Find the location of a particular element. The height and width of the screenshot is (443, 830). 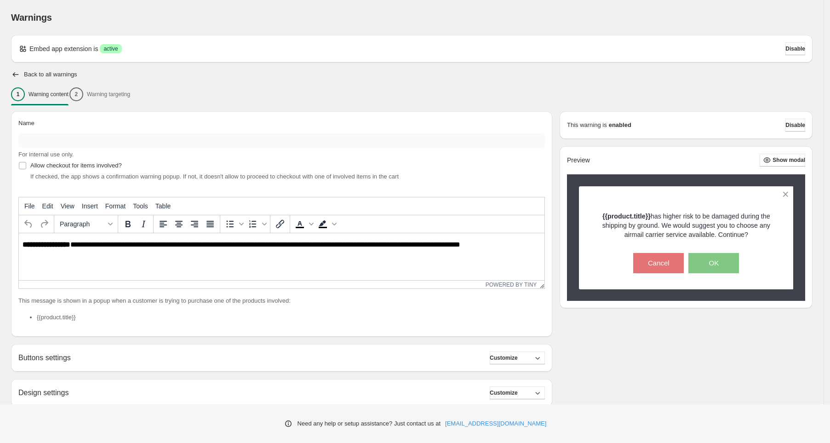

span: Tools is located at coordinates (140, 206).